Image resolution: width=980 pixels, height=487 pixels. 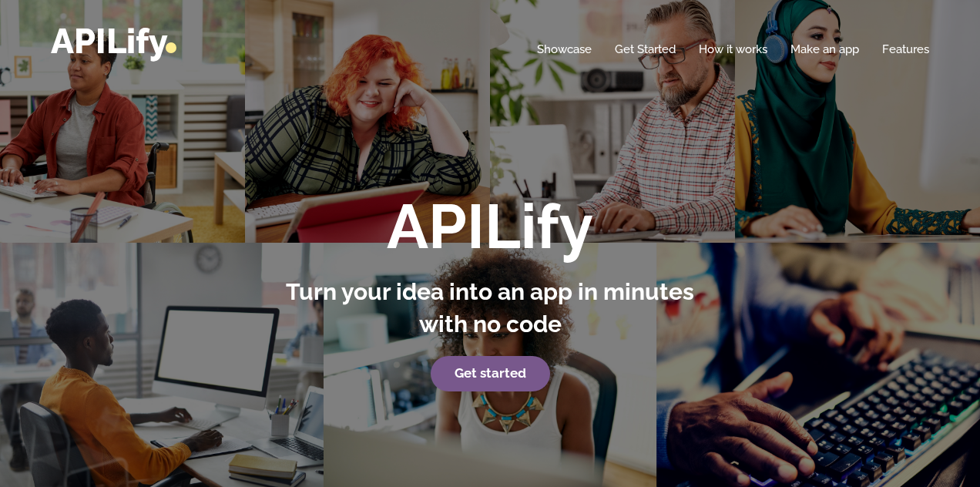 I want to click on a: Showcase, so click(x=564, y=49).